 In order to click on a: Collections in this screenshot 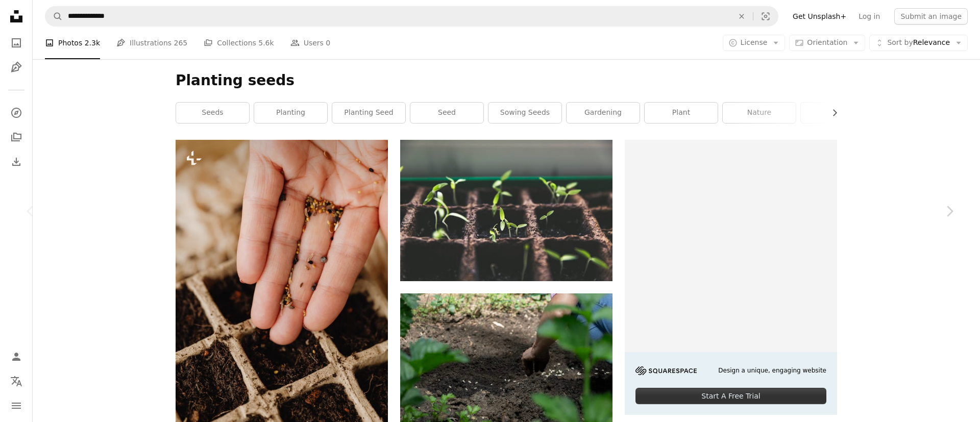, I will do `click(17, 137)`.